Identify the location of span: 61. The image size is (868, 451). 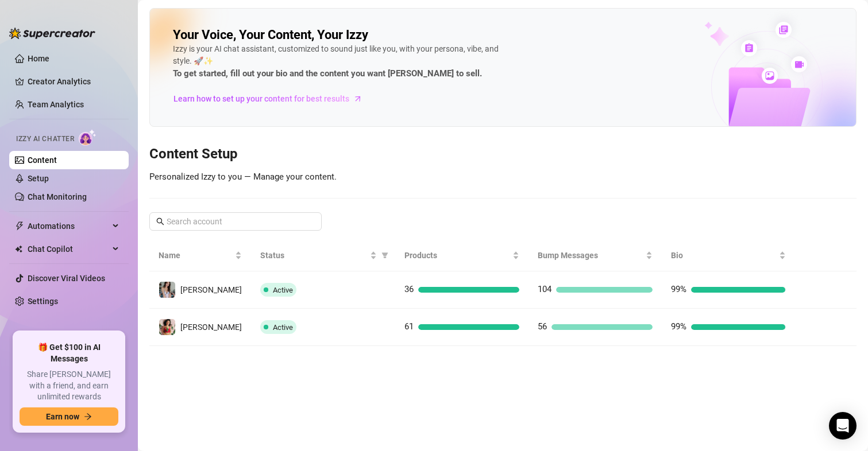
(409, 326).